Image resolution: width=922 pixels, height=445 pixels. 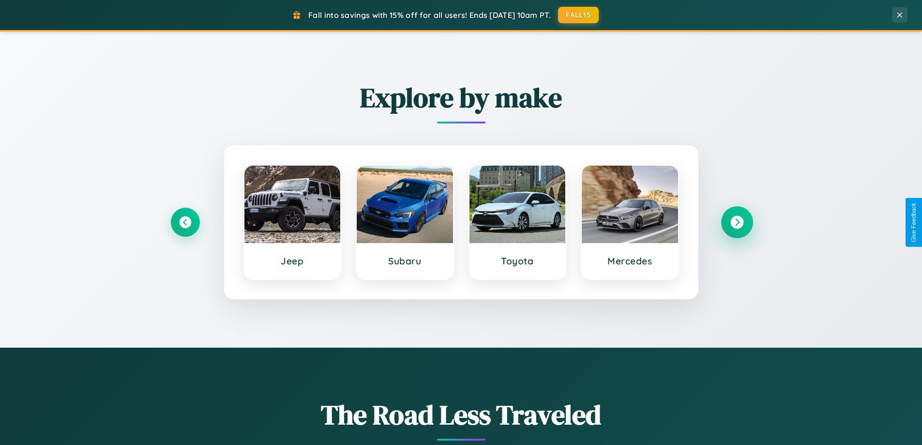 I want to click on h3: Toyota, so click(x=517, y=261).